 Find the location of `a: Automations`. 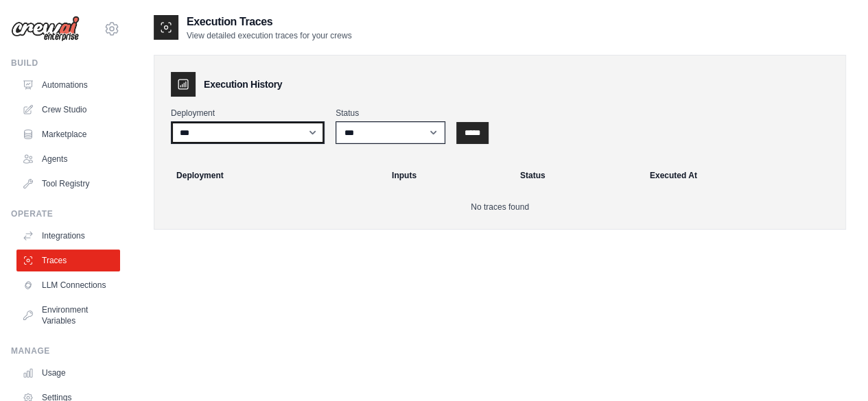

a: Automations is located at coordinates (68, 85).